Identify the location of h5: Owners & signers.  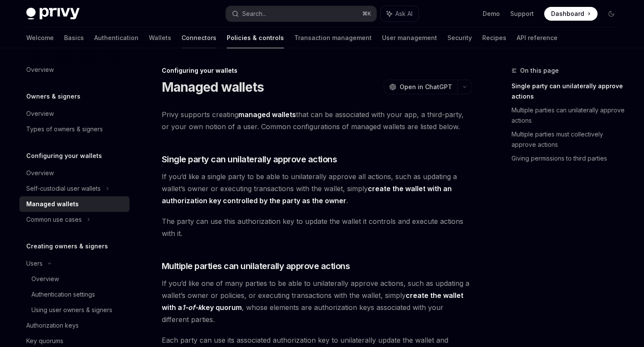
(53, 97).